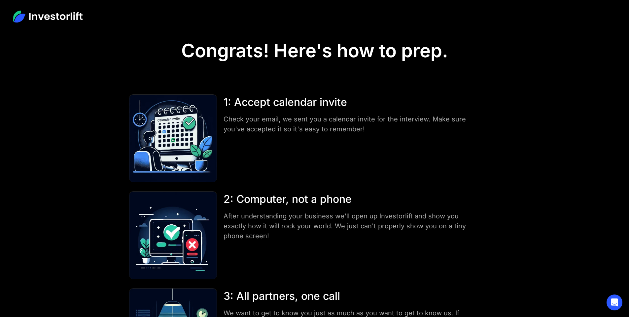 This screenshot has width=629, height=317. What do you see at coordinates (348, 199) in the screenshot?
I see `div: 2: Computer, not a phone` at bounding box center [348, 199].